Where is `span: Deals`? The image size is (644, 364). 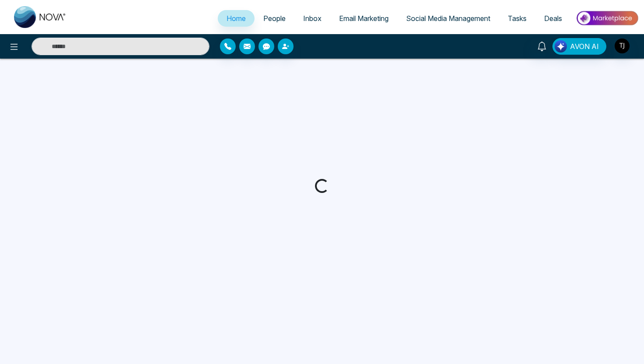
span: Deals is located at coordinates (553, 18).